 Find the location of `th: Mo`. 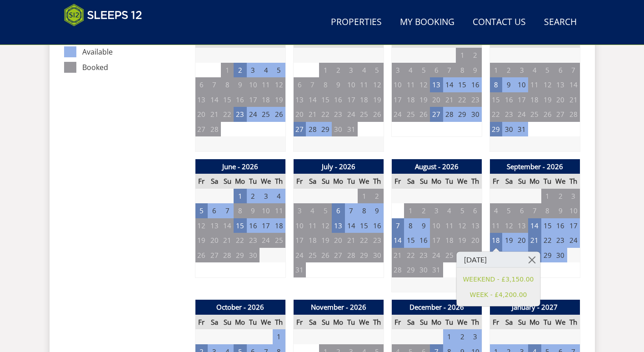

th: Mo is located at coordinates (240, 180).